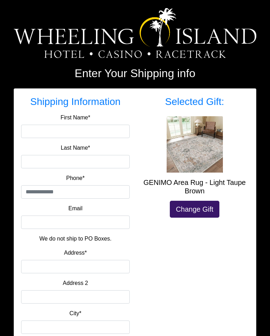 This screenshot has width=270, height=336. What do you see at coordinates (195, 145) in the screenshot?
I see `img: GENIMO Area Rug - Light Taupe Brown` at bounding box center [195, 145].